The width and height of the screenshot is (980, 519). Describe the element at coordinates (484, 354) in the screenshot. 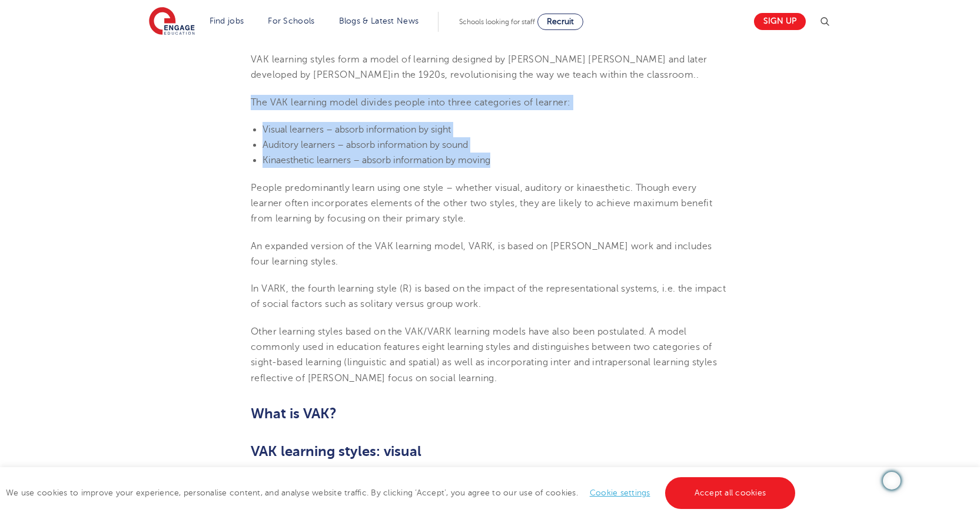

I see `span: Other learning styles based on the VAK/VARK learning models have also been postulated. A model co...` at that location.